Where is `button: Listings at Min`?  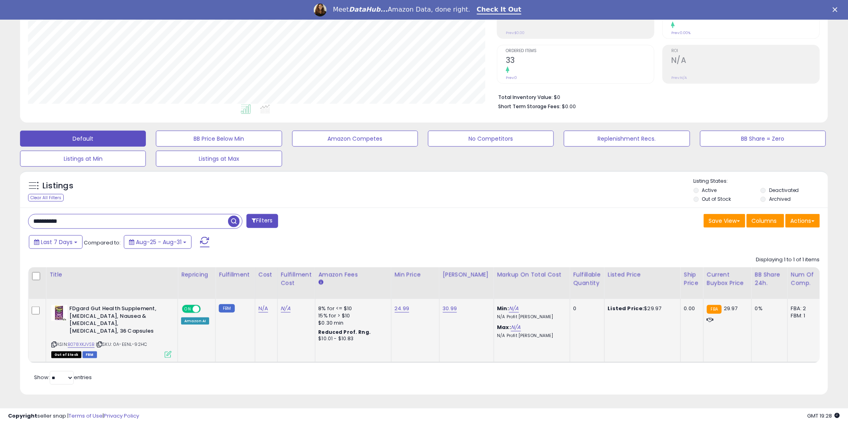 button: Listings at Min is located at coordinates (83, 159).